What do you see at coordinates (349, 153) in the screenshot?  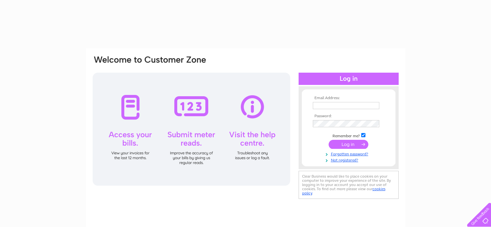 I see `a: Forgotten password?` at bounding box center [349, 153].